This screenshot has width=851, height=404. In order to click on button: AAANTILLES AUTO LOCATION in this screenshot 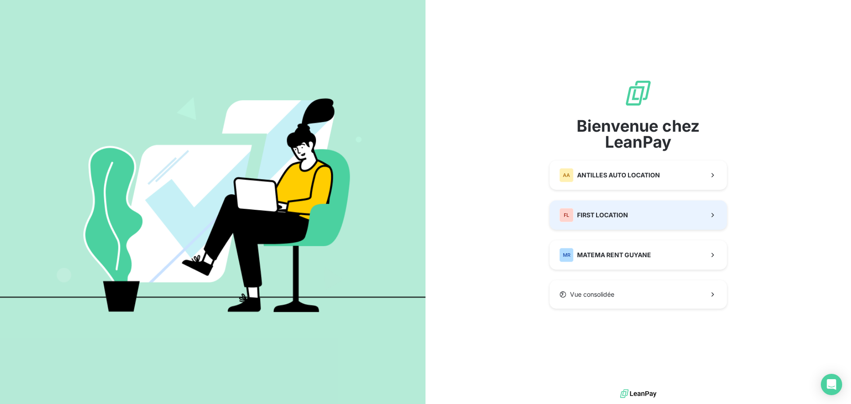, I will do `click(638, 175)`.